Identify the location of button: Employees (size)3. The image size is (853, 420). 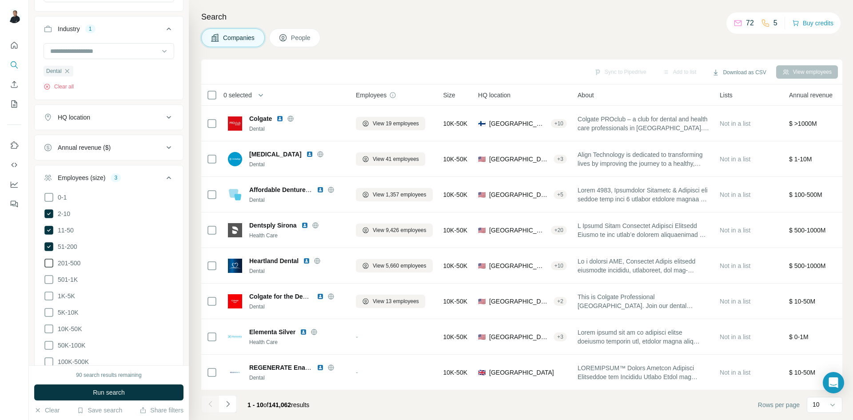
(109, 180).